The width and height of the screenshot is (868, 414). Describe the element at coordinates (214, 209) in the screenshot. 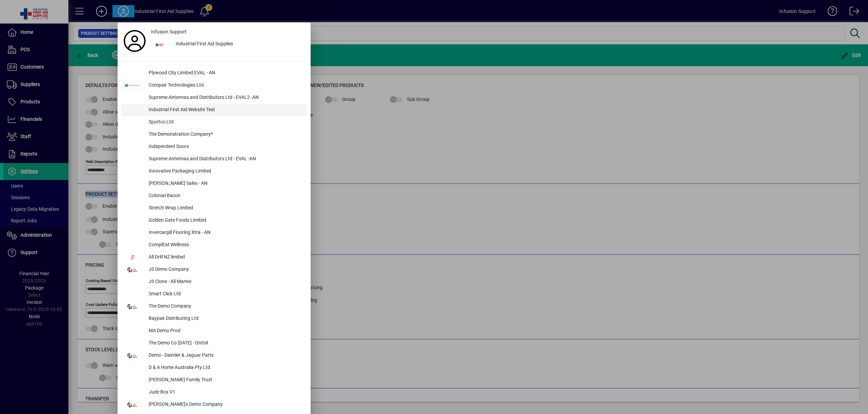

I see `button: Stretch Wrap Limited` at that location.